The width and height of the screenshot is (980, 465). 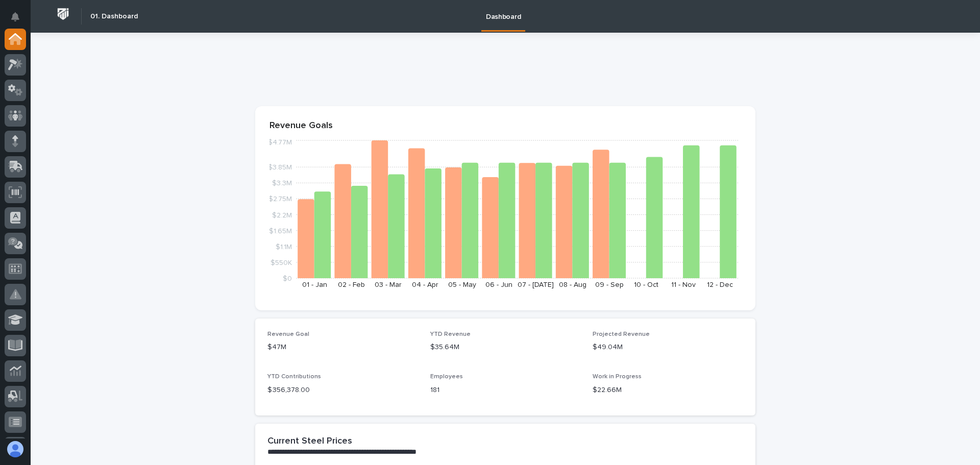 I want to click on tspan: $1.1M, so click(x=284, y=247).